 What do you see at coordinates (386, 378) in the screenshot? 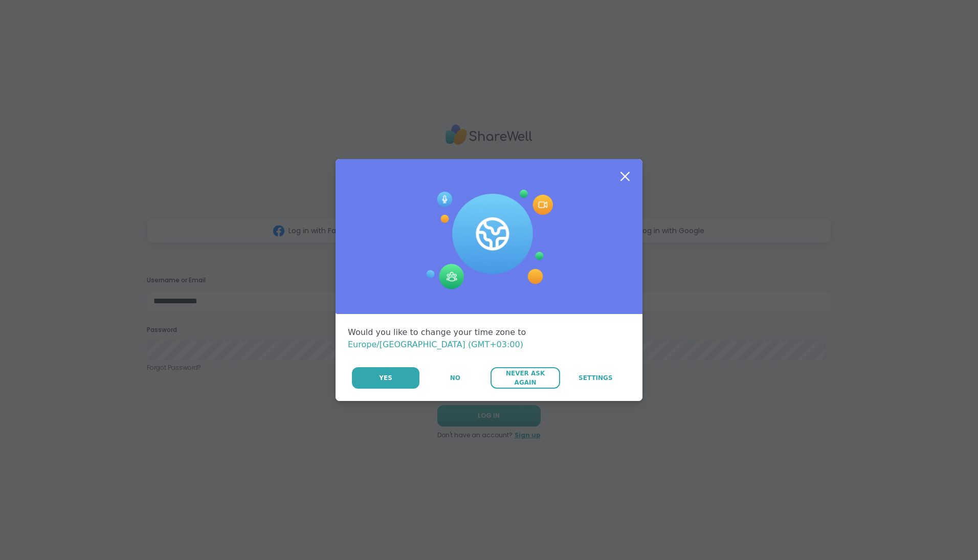
I see `button: Yes` at bounding box center [386, 378].